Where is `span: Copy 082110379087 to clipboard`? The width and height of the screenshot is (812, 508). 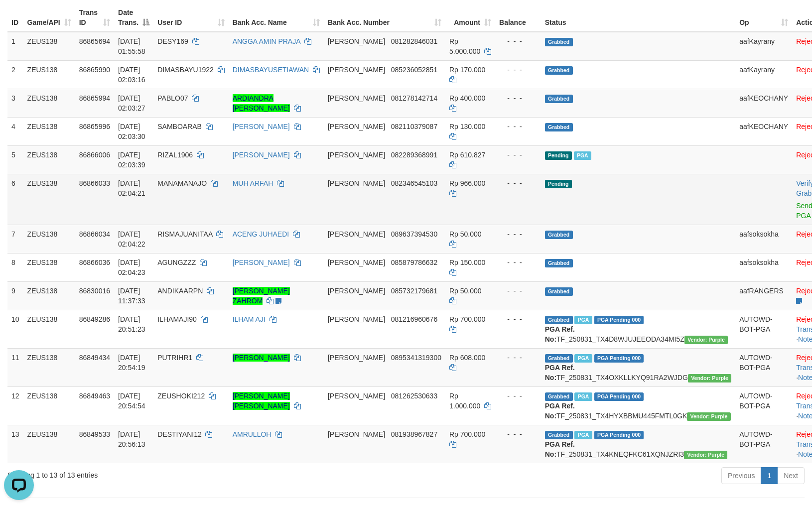 span: Copy 082110379087 to clipboard is located at coordinates (414, 127).